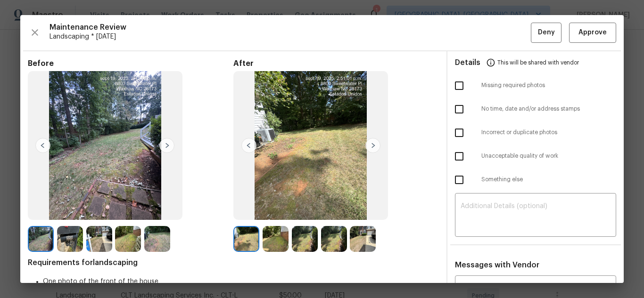  I want to click on span: Missing required photos, so click(549, 85).